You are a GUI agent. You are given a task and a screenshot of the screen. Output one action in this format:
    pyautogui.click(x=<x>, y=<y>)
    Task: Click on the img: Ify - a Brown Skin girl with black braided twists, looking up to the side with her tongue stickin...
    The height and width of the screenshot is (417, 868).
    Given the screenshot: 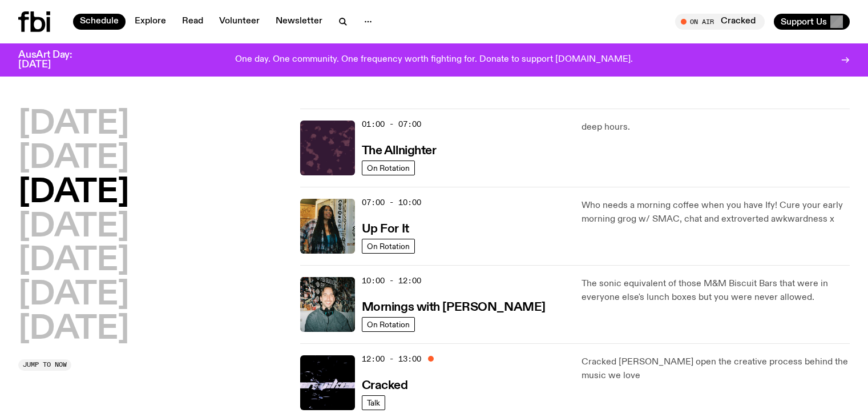 What is the action you would take?
    pyautogui.click(x=328, y=226)
    